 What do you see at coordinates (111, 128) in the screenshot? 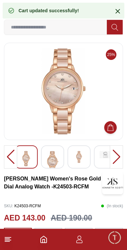
I see `button: Add to Cart` at bounding box center [111, 128].